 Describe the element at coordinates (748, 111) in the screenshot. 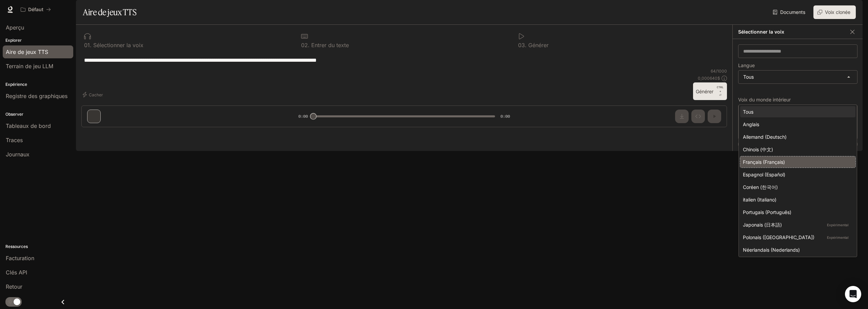

I see `font: Tous` at that location.